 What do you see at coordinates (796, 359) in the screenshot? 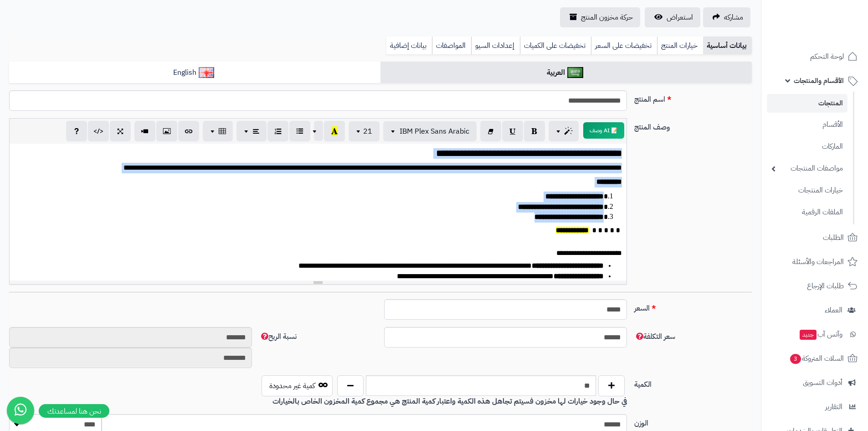
I see `span: 3` at bounding box center [796, 359].